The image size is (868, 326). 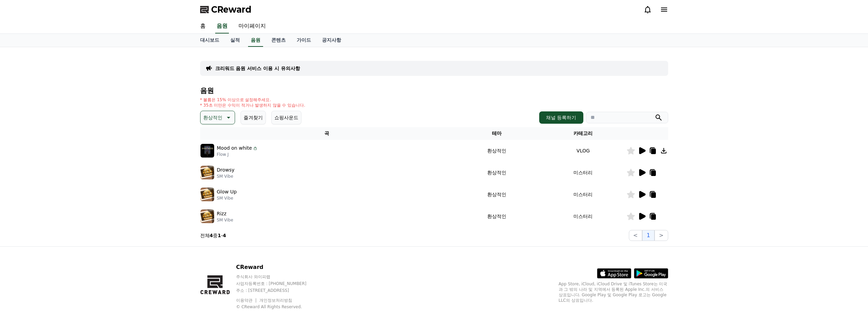 I want to click on p: 주식회사 와이피랩, so click(x=278, y=277).